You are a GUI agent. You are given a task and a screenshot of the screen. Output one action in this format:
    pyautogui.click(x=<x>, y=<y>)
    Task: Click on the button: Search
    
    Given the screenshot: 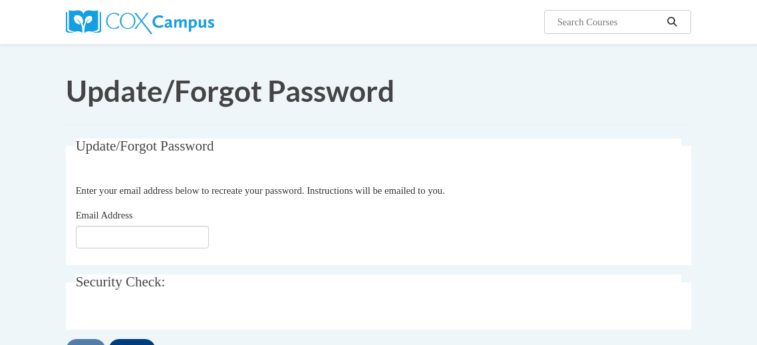 What is the action you would take?
    pyautogui.click(x=673, y=22)
    